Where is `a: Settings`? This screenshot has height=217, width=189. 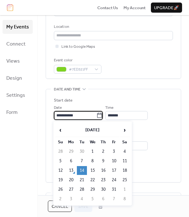 a: Settings is located at coordinates (18, 95).